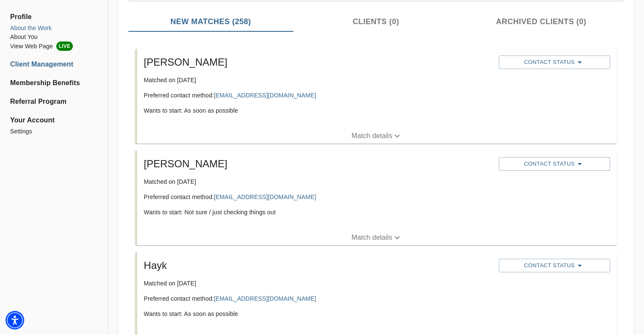 The height and width of the screenshot is (335, 644). I want to click on a: About the Work, so click(53, 28).